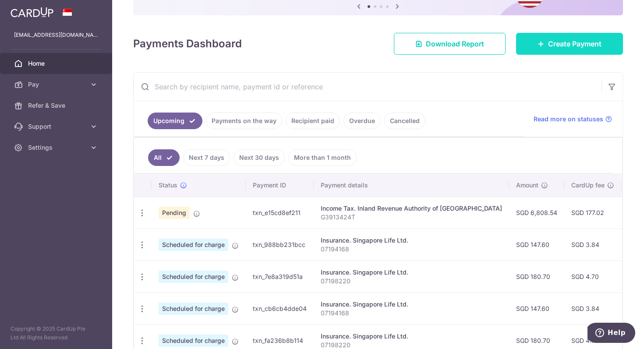 This screenshot has height=349, width=644. Describe the element at coordinates (537, 276) in the screenshot. I see `td: SGD 180.70` at that location.